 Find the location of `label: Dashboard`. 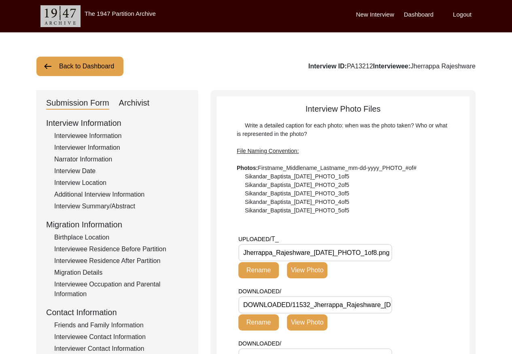

label: Dashboard is located at coordinates (419, 15).